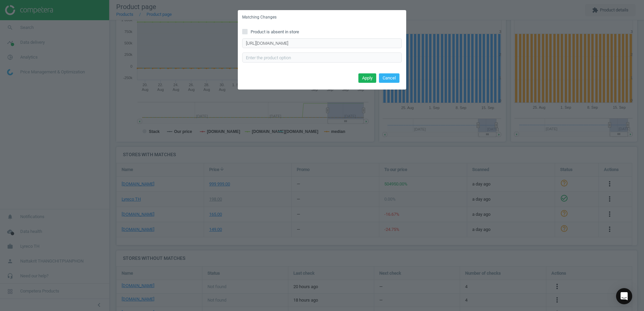 Image resolution: width=644 pixels, height=311 pixels. I want to click on button: Apply, so click(367, 78).